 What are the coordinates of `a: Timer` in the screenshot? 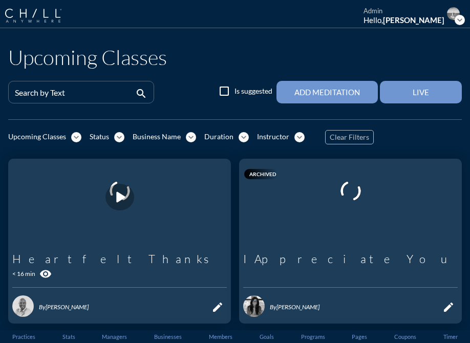 It's located at (450, 336).